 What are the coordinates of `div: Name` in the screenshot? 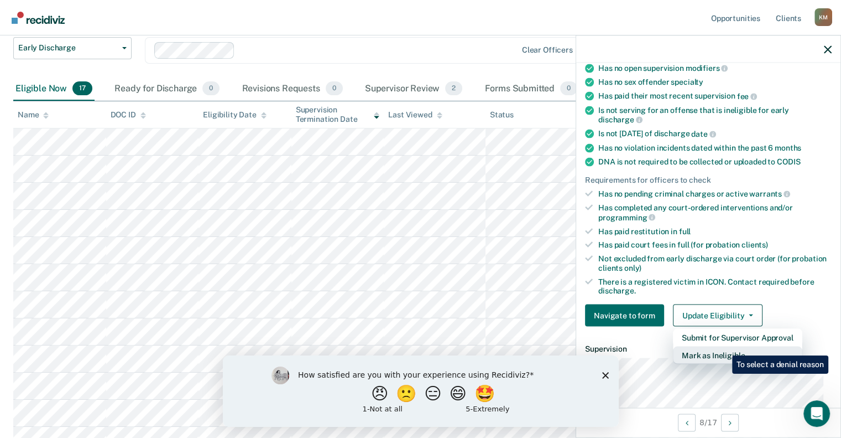 It's located at (33, 114).